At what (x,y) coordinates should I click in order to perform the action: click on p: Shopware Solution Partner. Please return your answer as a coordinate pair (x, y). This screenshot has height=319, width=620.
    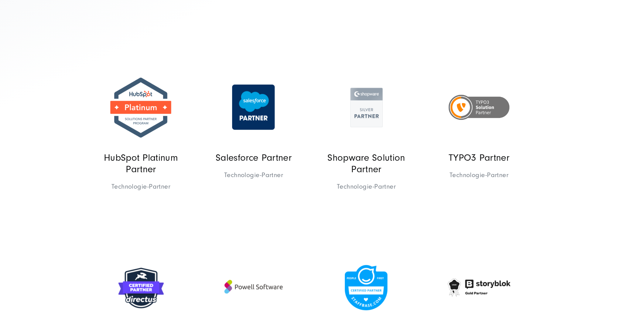
    Looking at the image, I should click on (366, 164).